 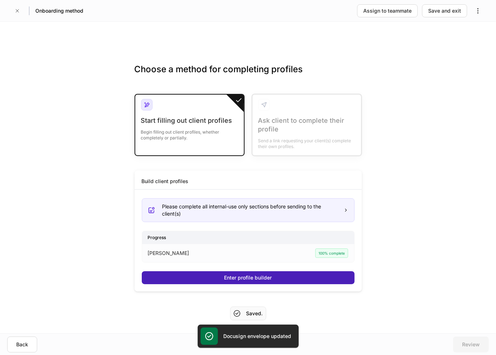 I want to click on div: Enter profile builder, so click(x=248, y=278).